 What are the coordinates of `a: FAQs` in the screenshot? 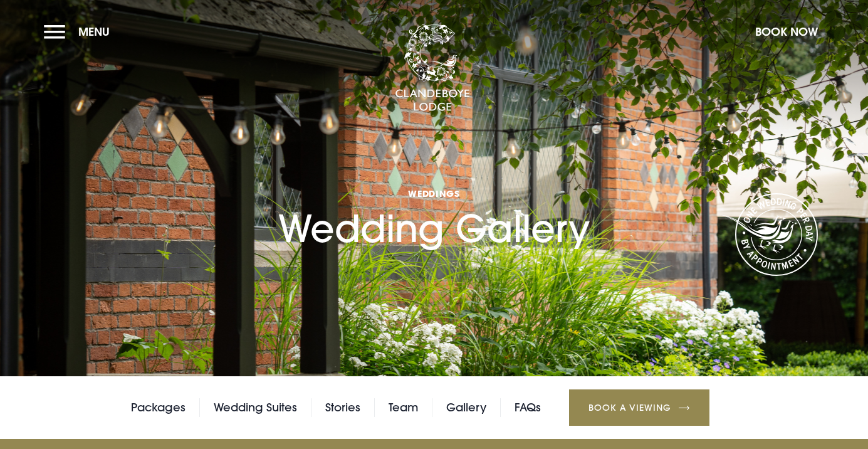 It's located at (528, 407).